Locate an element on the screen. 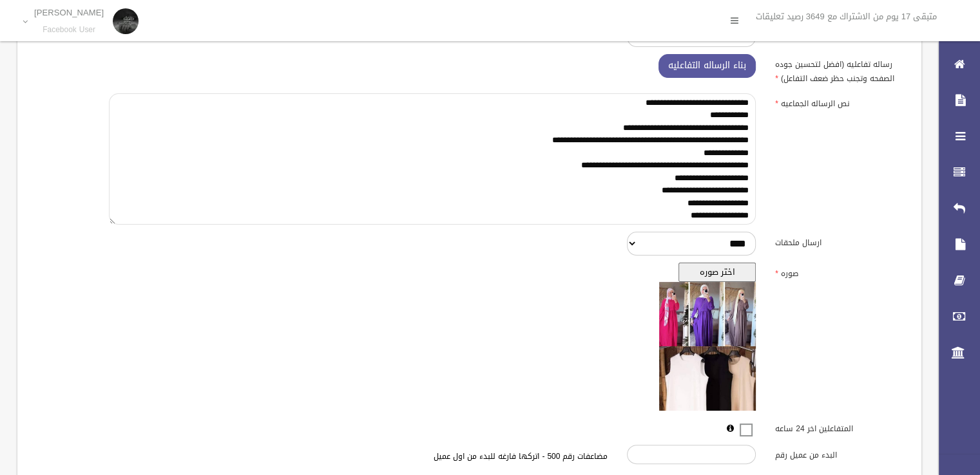 The image size is (980, 475). label: صوره is located at coordinates (839, 271).